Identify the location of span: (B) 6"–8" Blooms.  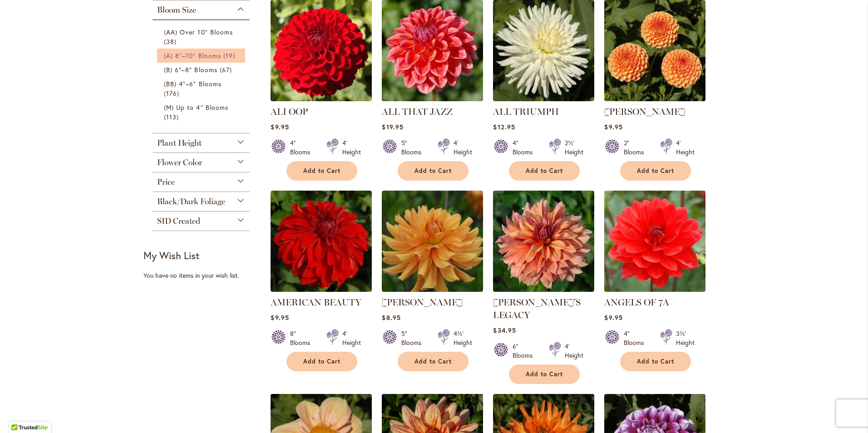
(191, 69).